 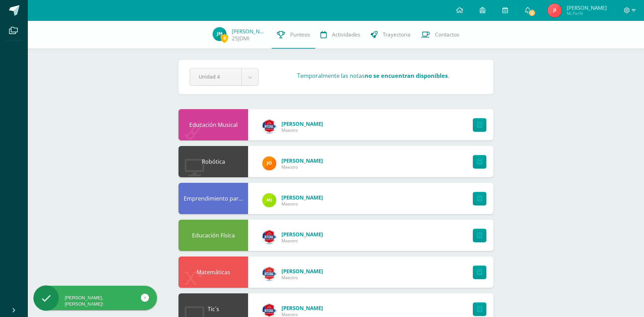 I want to click on div: Educación Física, so click(x=213, y=235).